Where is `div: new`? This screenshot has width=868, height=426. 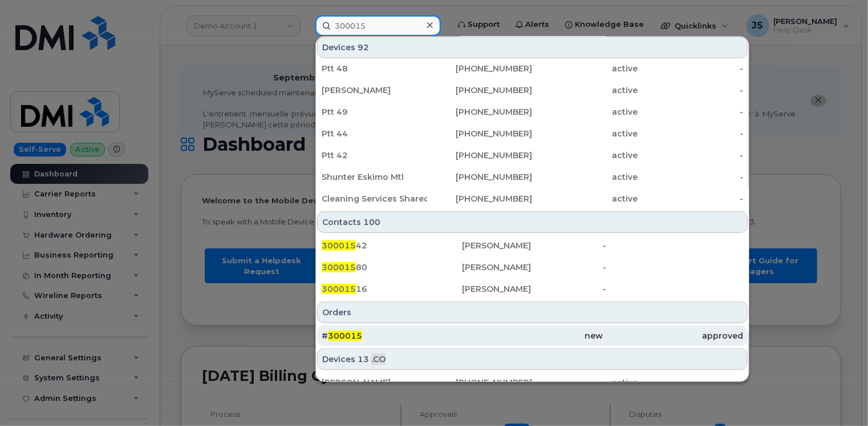 div: new is located at coordinates (532, 335).